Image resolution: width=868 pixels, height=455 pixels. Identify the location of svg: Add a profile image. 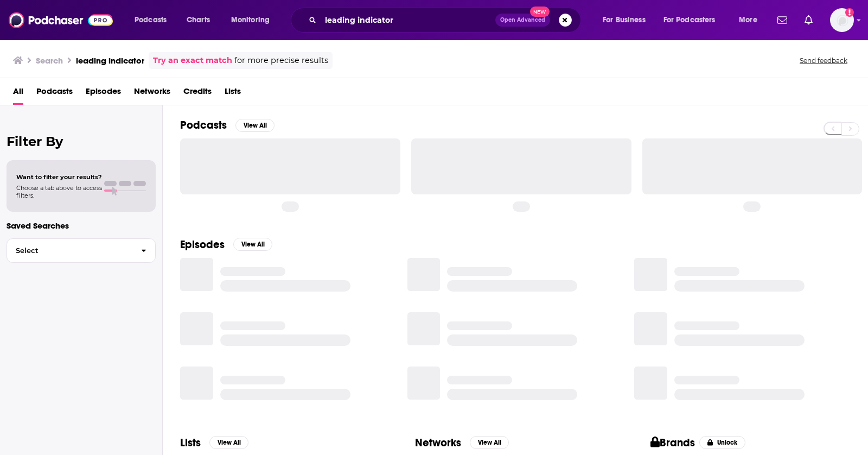
(849, 12).